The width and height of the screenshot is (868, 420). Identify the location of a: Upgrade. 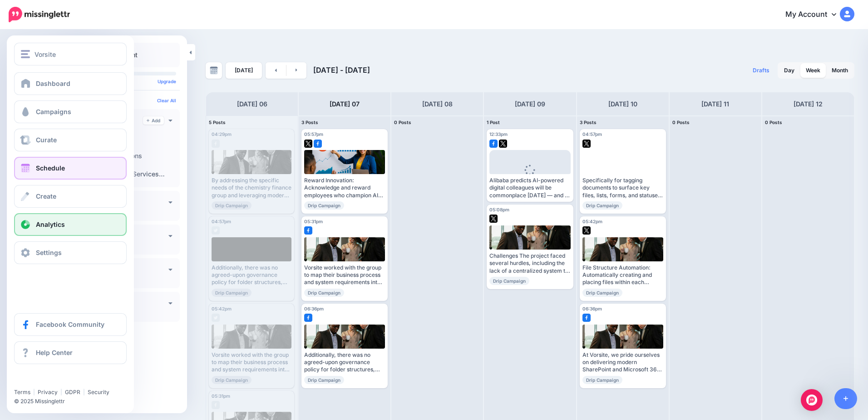
(166, 82).